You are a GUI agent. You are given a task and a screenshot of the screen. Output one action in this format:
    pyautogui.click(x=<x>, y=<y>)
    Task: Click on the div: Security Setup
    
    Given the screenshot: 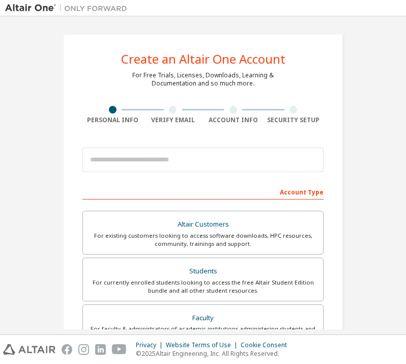 What is the action you would take?
    pyautogui.click(x=293, y=120)
    